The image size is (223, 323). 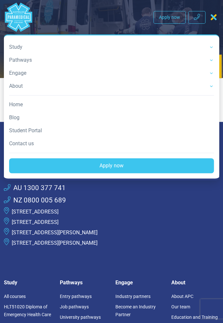 I want to click on h5: About, so click(x=195, y=283).